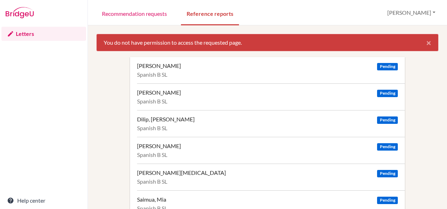 Image resolution: width=447 pixels, height=209 pixels. I want to click on div: Saimua, Mia, so click(151, 199).